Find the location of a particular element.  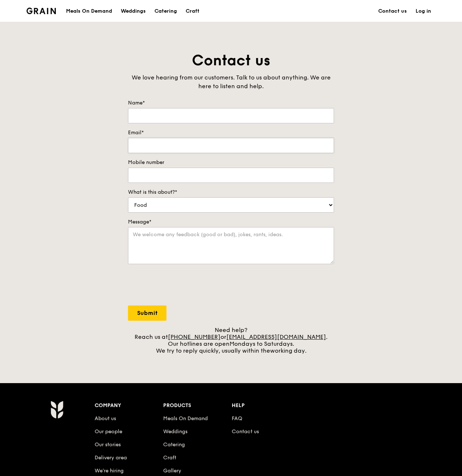

a: About us is located at coordinates (105, 418).